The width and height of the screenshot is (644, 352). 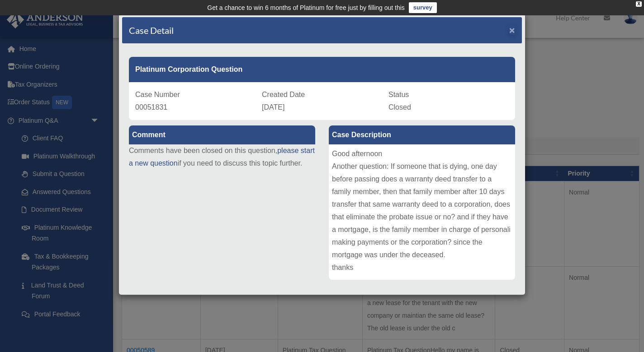 I want to click on div: Get a chance to win 6 months of Platinum for free just by filling out this, so click(x=306, y=8).